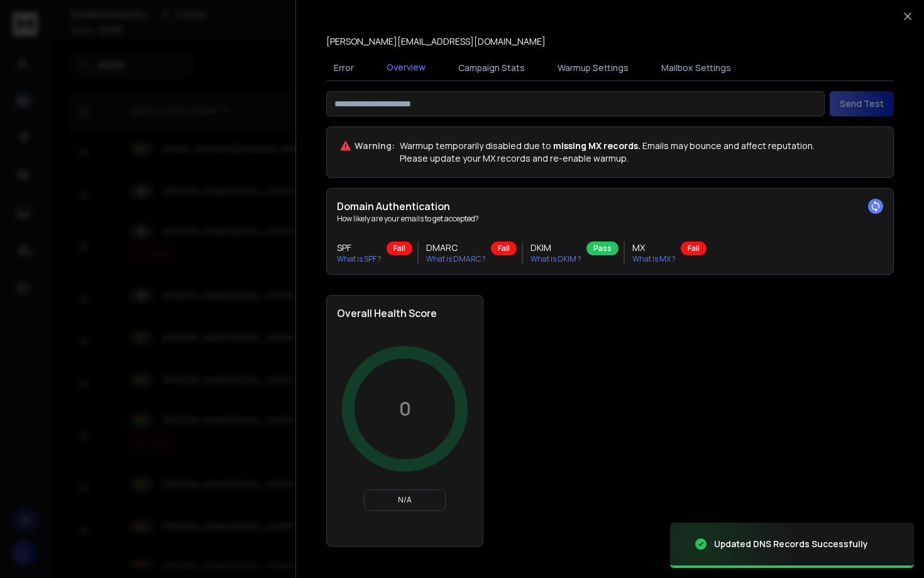 This screenshot has height=578, width=924. Describe the element at coordinates (695, 68) in the screenshot. I see `button: Mailbox Settings` at that location.